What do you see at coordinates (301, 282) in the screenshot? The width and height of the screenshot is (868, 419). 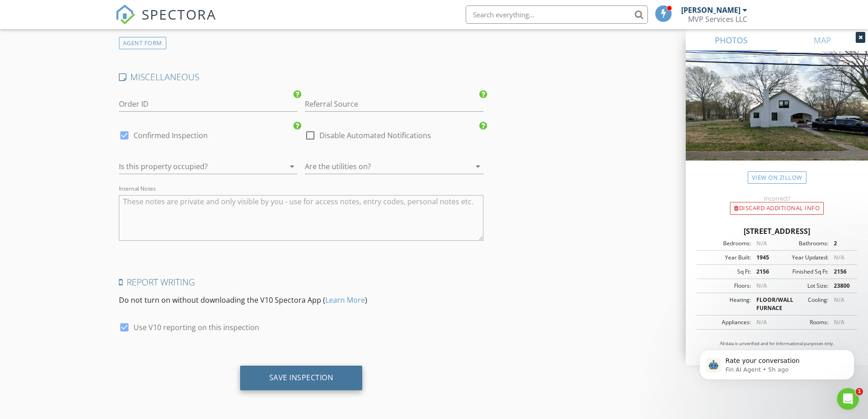 I see `h4: Report Writing` at bounding box center [301, 282].